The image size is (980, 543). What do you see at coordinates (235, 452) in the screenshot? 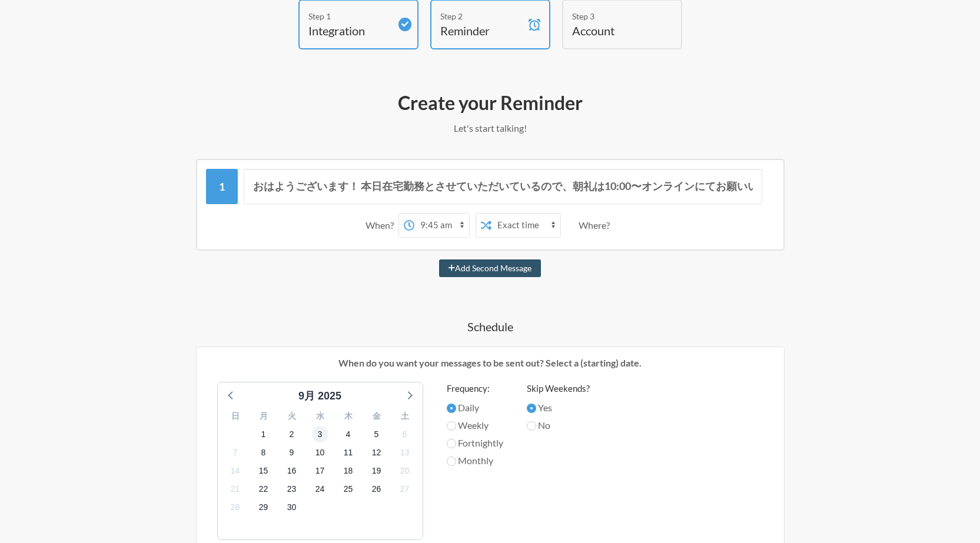
I see `span: 2025年10月7日火曜日` at bounding box center [235, 452].